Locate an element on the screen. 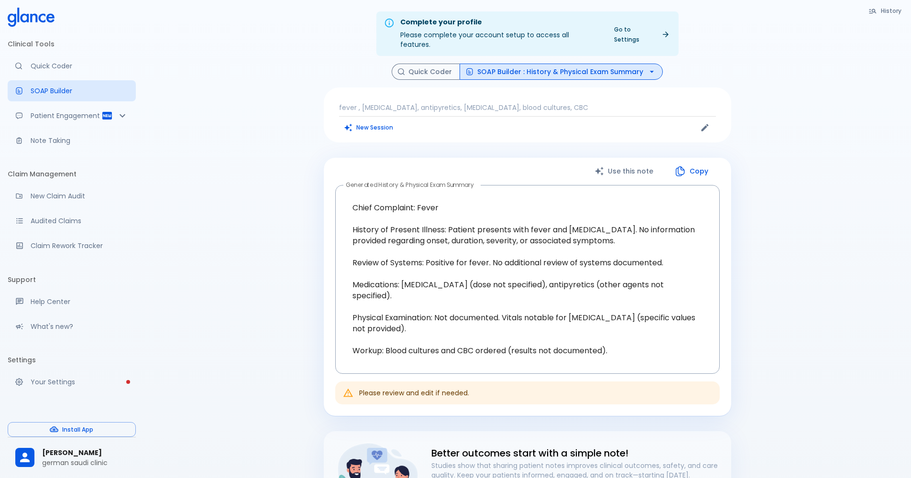  a: Please complete account setup is located at coordinates (72, 382).